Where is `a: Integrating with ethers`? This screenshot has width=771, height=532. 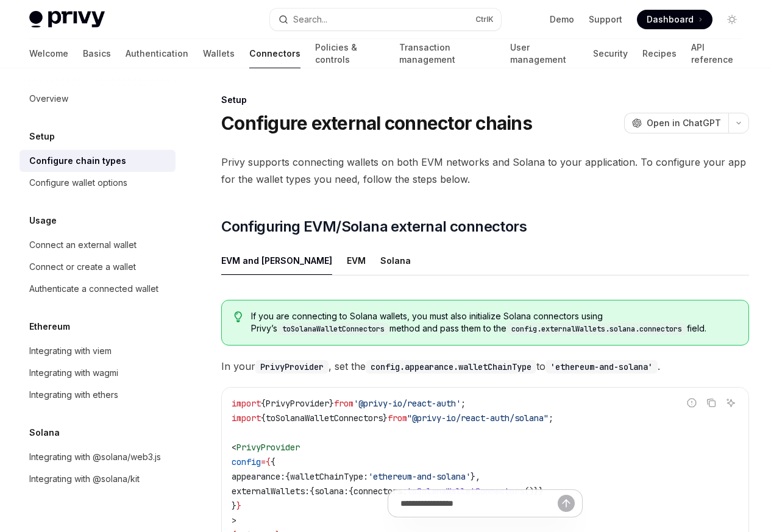 a: Integrating with ethers is located at coordinates (97, 395).